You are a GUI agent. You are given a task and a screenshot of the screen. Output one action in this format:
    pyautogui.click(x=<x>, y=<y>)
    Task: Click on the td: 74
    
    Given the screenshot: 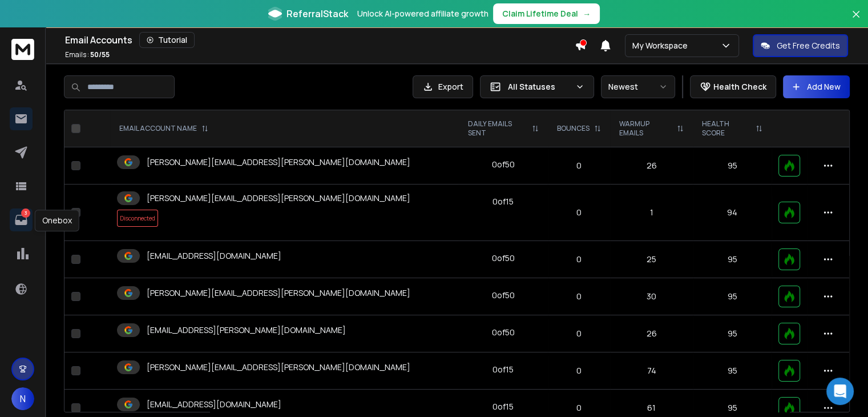 What is the action you would take?
    pyautogui.click(x=651, y=370)
    